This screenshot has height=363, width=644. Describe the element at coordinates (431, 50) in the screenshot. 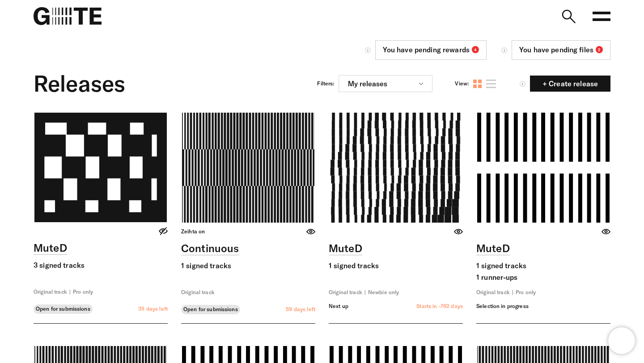

I see `a: You have pending rewards4` at that location.